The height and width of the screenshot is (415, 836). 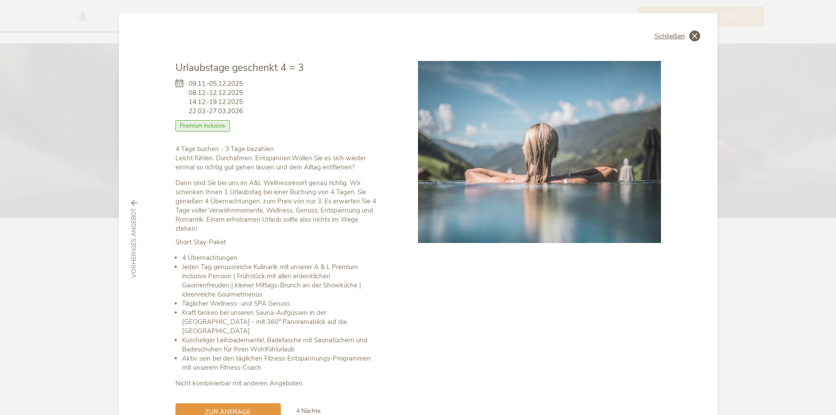 What do you see at coordinates (216, 98) in the screenshot?
I see `span: 09.11.-05.12.2025 08.12.-12.12.2025 14.12.-19.12.2025 22.03.-27.03.2026` at bounding box center [216, 98].